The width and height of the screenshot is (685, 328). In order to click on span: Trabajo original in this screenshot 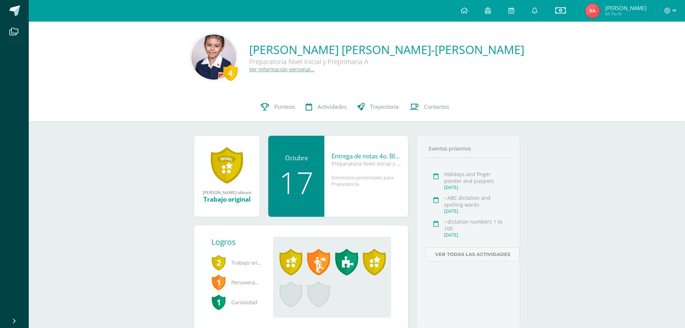, I will do `click(237, 262)`.